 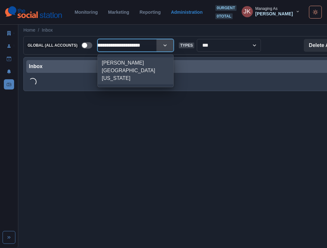 I want to click on a: Marketing, so click(x=118, y=12).